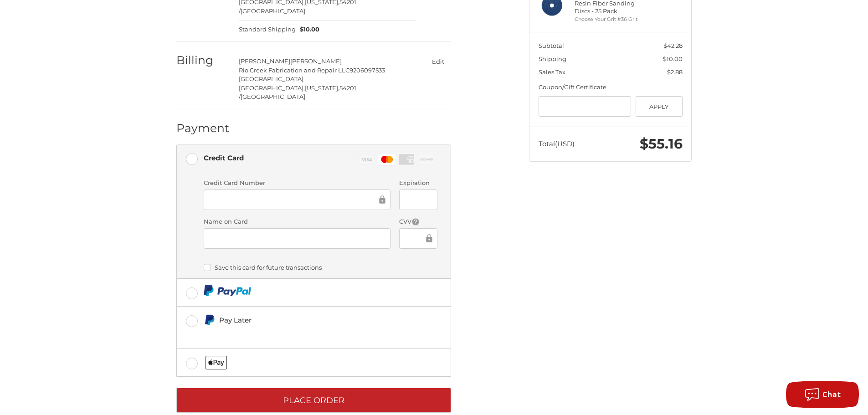 This screenshot has height=415, width=868. What do you see at coordinates (223, 158) in the screenshot?
I see `div: Credit Card` at bounding box center [223, 158].